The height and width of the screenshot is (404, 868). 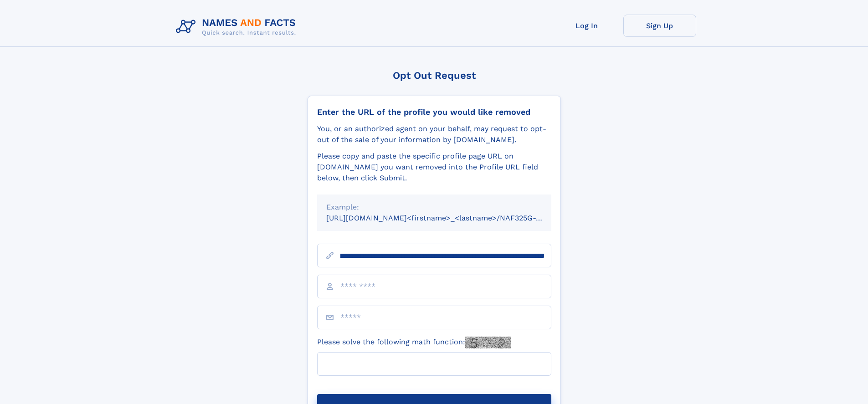 I want to click on div: Example:, so click(x=434, y=207).